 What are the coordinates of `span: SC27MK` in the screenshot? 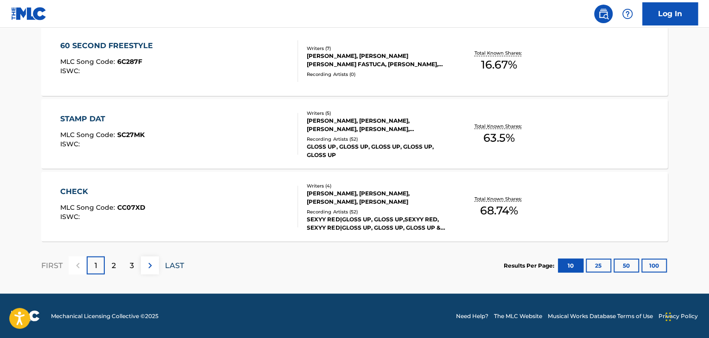 It's located at (131, 134).